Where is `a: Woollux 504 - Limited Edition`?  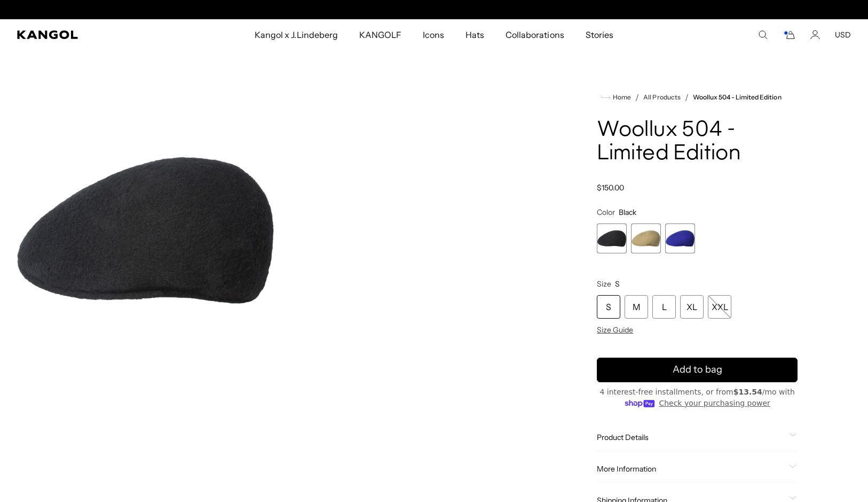
a: Woollux 504 - Limited Edition is located at coordinates (737, 97).